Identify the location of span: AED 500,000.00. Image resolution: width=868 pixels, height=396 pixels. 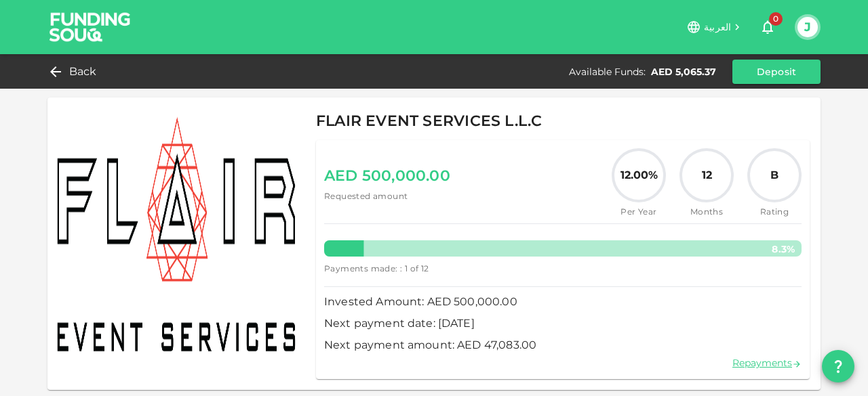
(387, 176).